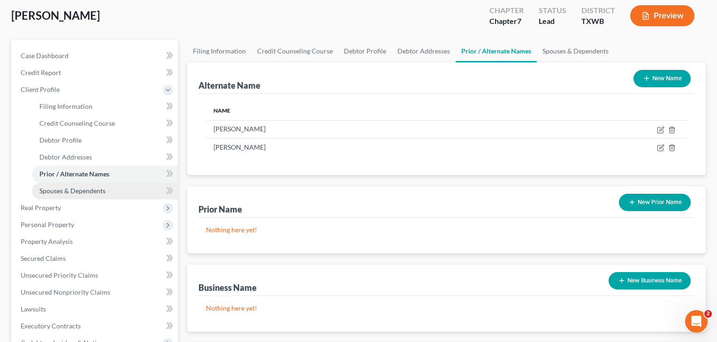 This screenshot has width=717, height=342. What do you see at coordinates (95, 259) in the screenshot?
I see `a: Secured Claims` at bounding box center [95, 259].